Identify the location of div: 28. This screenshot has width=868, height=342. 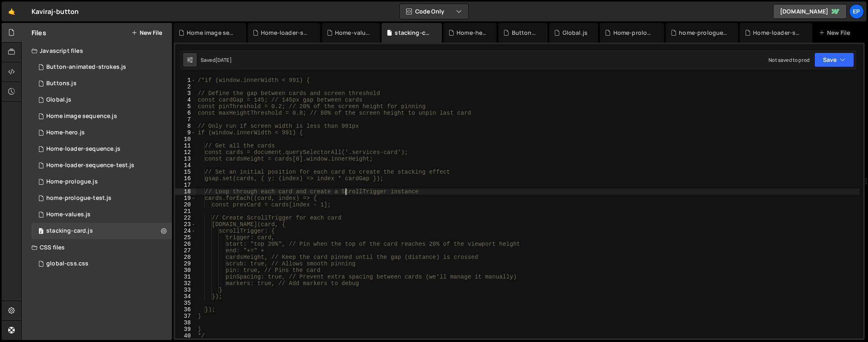
(185, 257).